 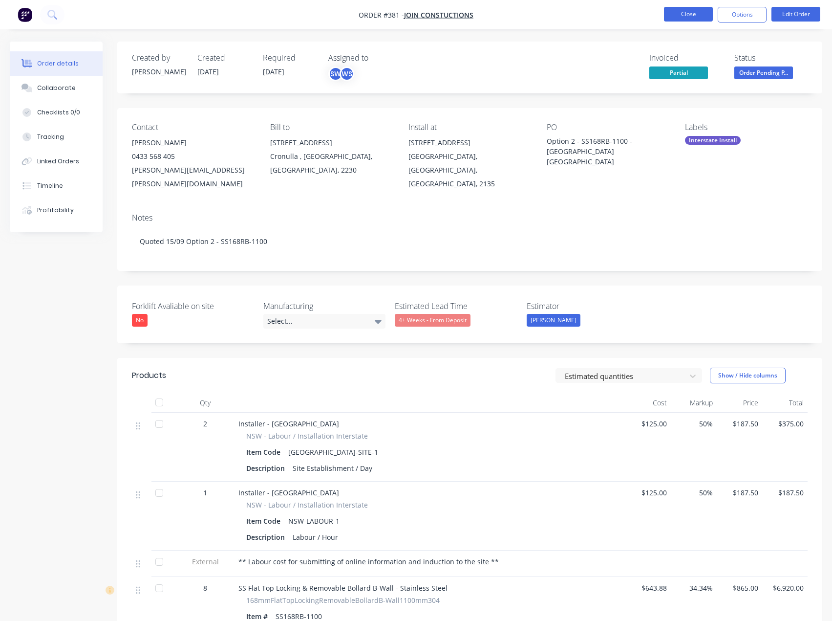 What do you see at coordinates (193, 306) in the screenshot?
I see `label: Forklift Avaliable on site` at bounding box center [193, 306].